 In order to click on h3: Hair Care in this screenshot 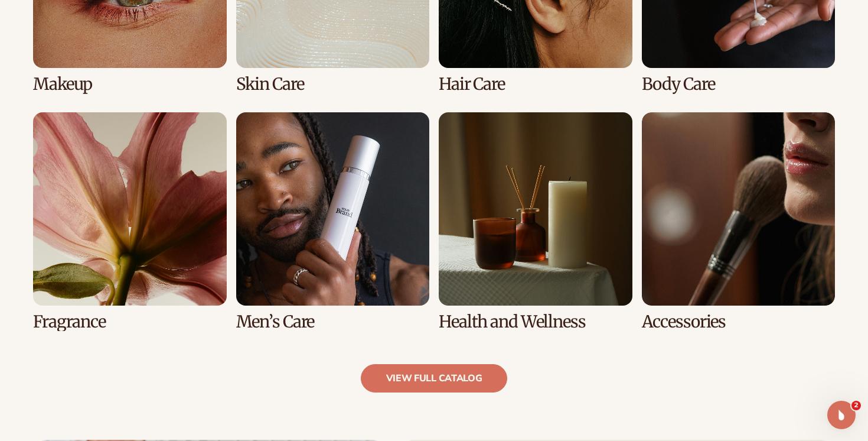, I will do `click(535, 84)`.